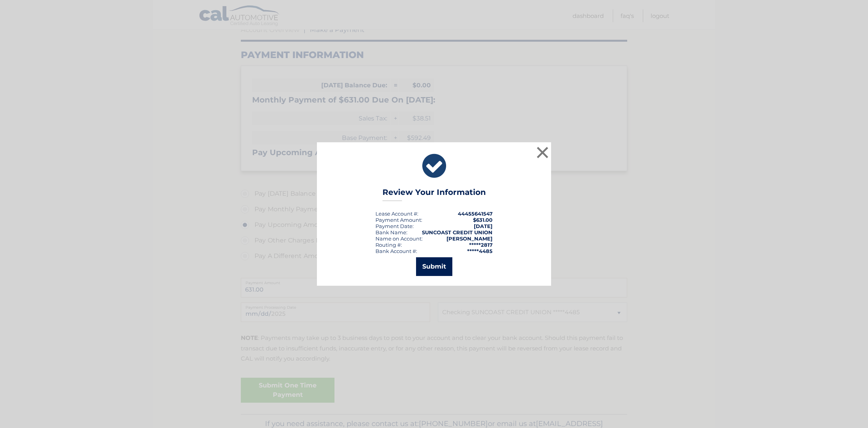 The width and height of the screenshot is (868, 428). I want to click on strong: 44455641547, so click(475, 214).